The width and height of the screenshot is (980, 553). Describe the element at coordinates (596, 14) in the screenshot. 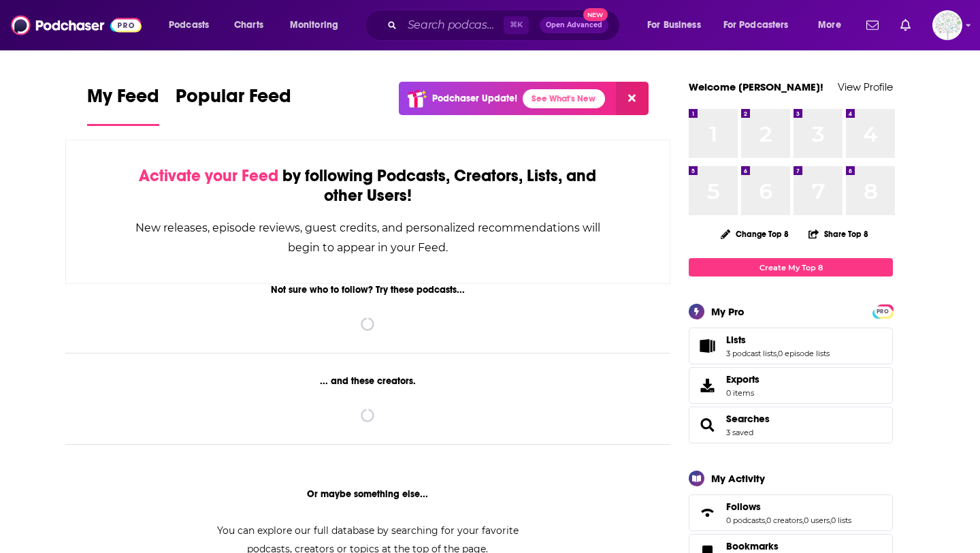

I see `span: New` at that location.